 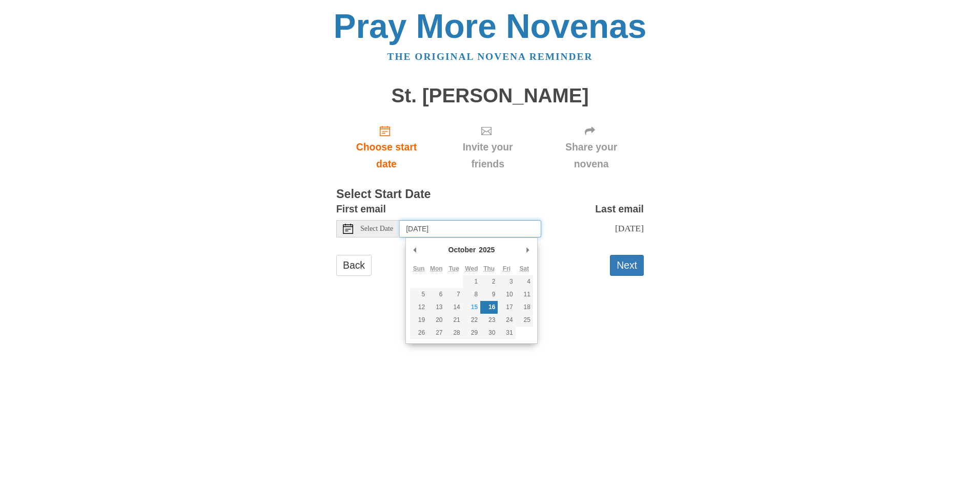 I want to click on button: Next Month, so click(x=528, y=250).